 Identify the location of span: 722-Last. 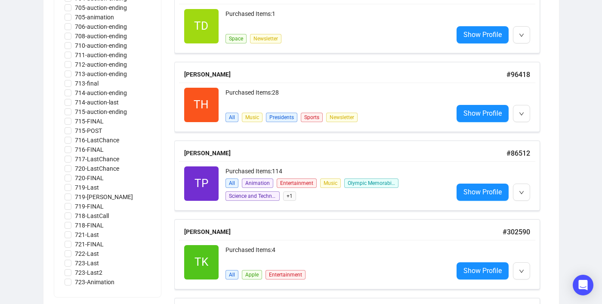
(87, 254).